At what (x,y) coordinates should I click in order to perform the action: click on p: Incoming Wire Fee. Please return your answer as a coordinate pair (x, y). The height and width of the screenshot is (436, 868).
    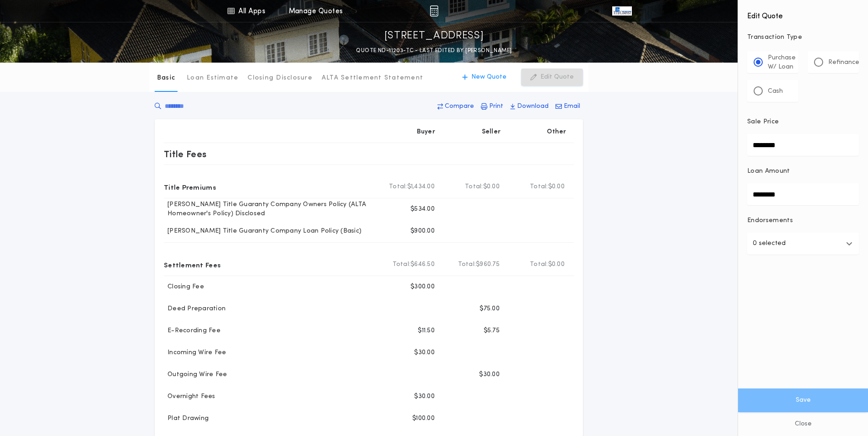
    Looking at the image, I should click on (195, 353).